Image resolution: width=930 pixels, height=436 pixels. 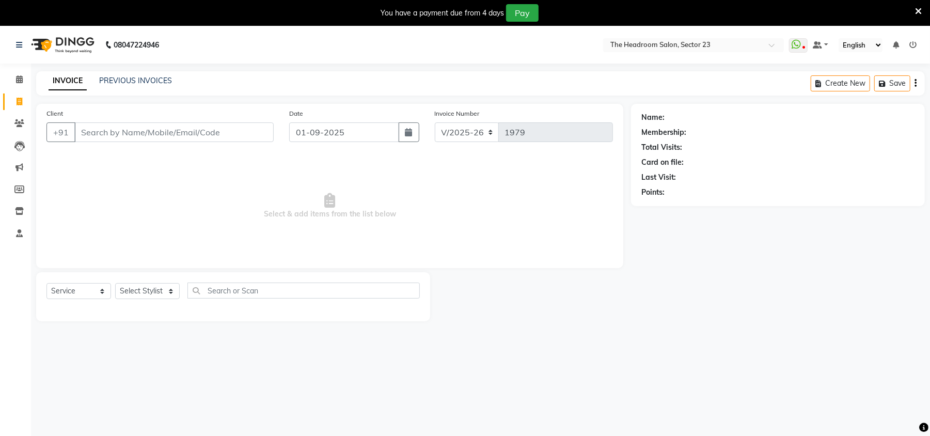 What do you see at coordinates (296, 114) in the screenshot?
I see `label: Date` at bounding box center [296, 114].